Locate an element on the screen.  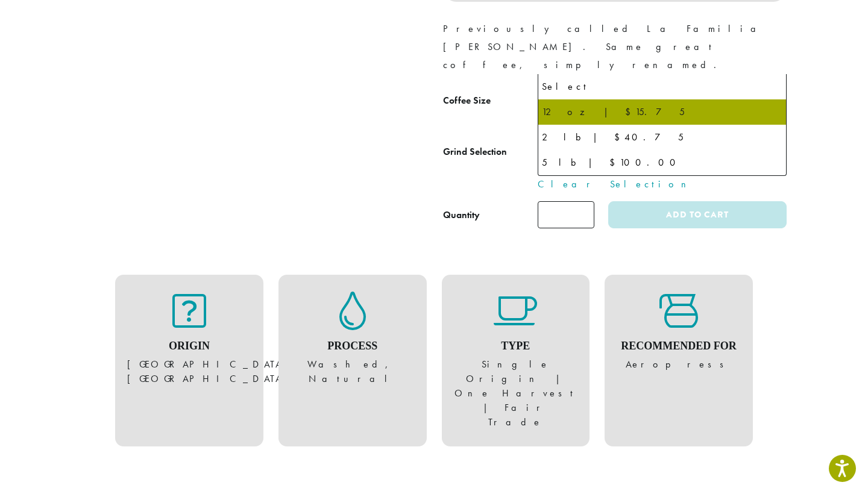
figure: Washed, Natural is located at coordinates (352, 340).